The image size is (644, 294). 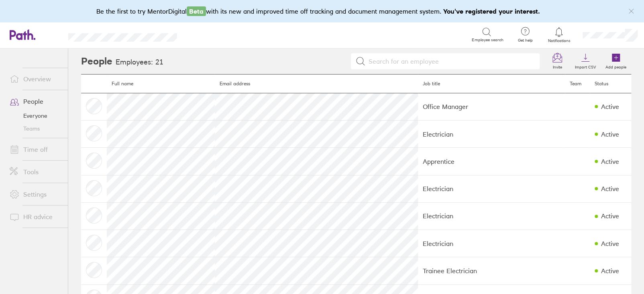 What do you see at coordinates (578, 84) in the screenshot?
I see `th: Team` at bounding box center [578, 84].